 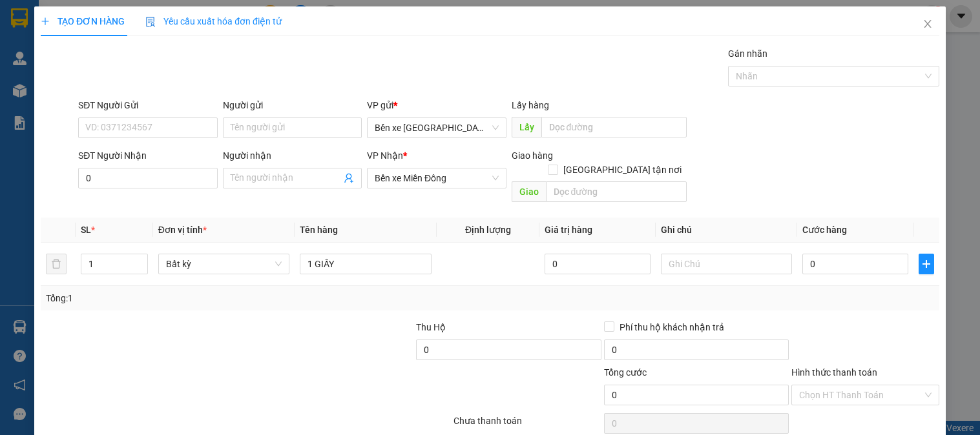 What do you see at coordinates (140, 259) in the screenshot?
I see `span: Increase Value` at bounding box center [140, 259].